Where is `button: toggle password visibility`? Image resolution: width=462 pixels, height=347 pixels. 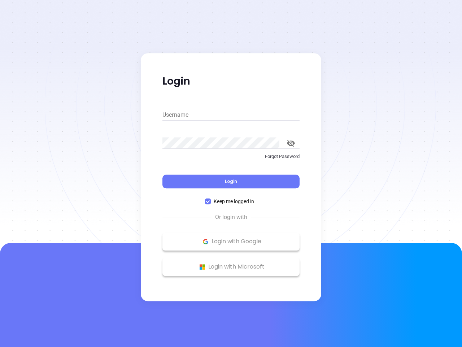 button: toggle password visibility is located at coordinates (291, 143).